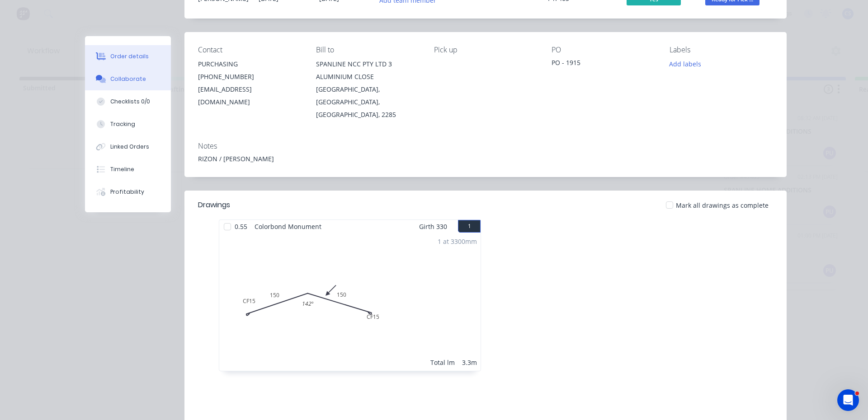  What do you see at coordinates (722, 205) in the screenshot?
I see `span: Mark all drawings as complete` at bounding box center [722, 205].